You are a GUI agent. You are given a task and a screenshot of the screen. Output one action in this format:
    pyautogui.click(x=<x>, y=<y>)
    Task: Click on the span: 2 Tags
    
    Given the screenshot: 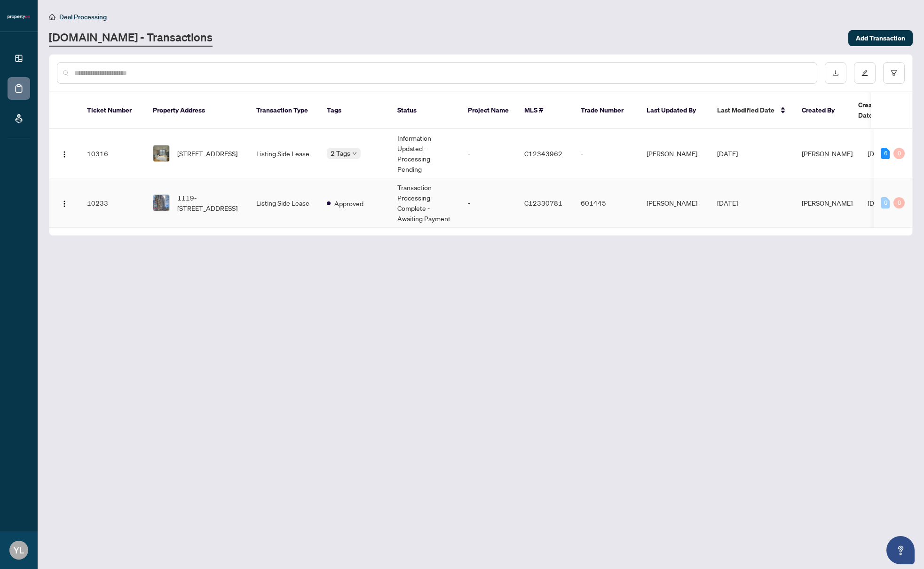 What is the action you would take?
    pyautogui.click(x=340, y=153)
    